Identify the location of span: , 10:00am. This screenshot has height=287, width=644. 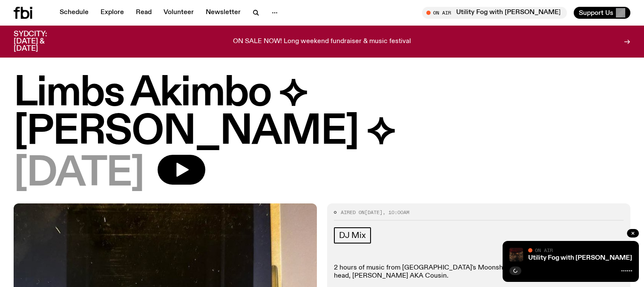
(396, 213).